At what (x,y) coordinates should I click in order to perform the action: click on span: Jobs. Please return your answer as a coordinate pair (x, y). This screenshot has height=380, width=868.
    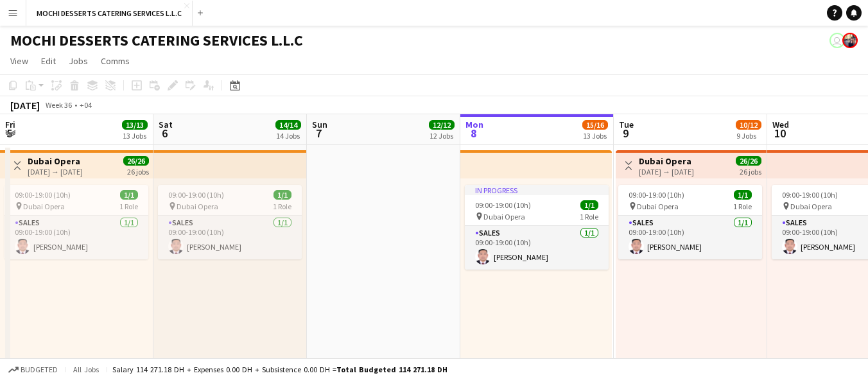
    Looking at the image, I should click on (79, 61).